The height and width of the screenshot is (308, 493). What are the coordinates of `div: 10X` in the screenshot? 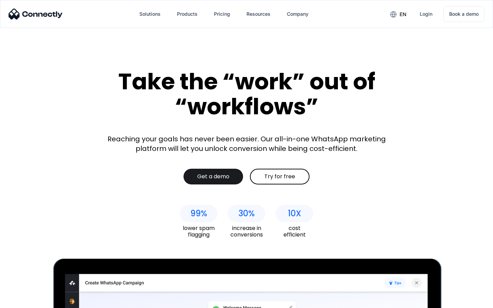 It's located at (294, 214).